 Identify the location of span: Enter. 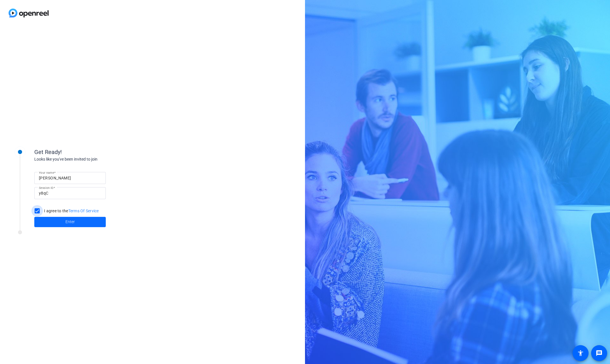
(70, 221).